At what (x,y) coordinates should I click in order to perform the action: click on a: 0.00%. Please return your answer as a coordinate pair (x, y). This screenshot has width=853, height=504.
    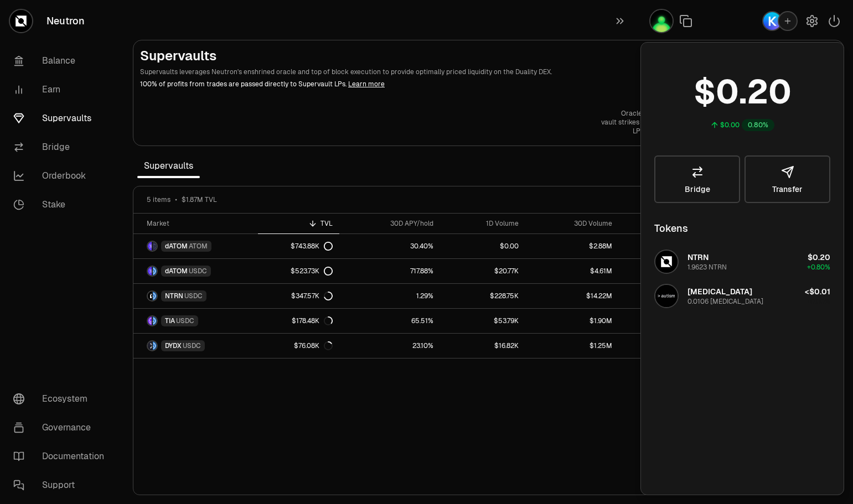
    Looking at the image, I should click on (663, 246).